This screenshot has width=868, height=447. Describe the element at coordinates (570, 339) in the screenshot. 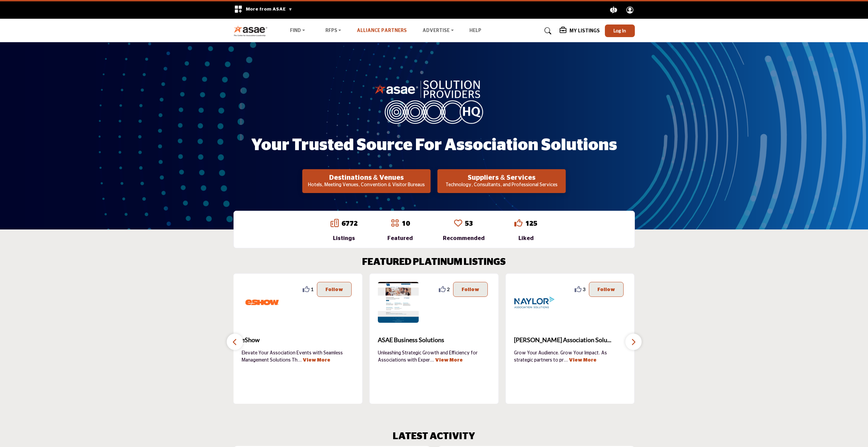

I see `b: Naylor Association Solutions` at that location.